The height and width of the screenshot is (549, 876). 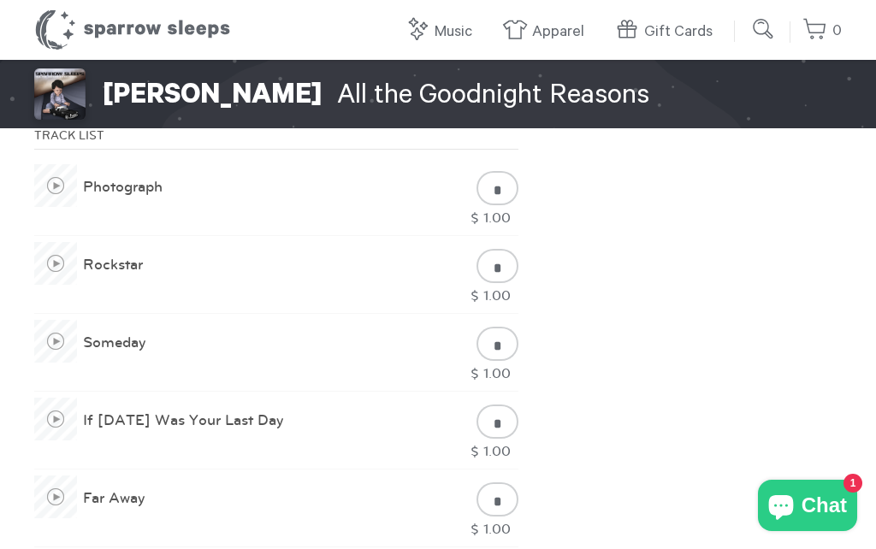 What do you see at coordinates (60, 94) in the screenshot?
I see `img: Nickelback - All the Goodnight Reasons` at bounding box center [60, 94].